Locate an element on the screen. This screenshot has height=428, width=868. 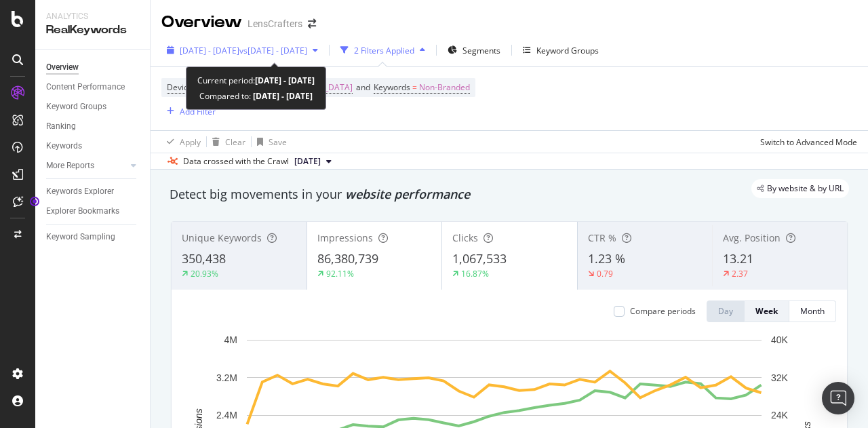
span: 1,067,533 is located at coordinates (480, 259).